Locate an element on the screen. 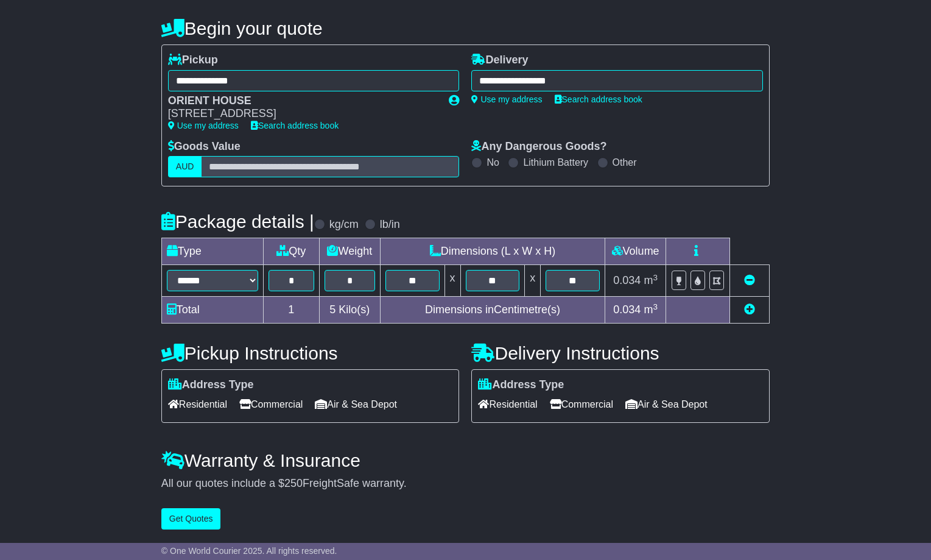 The height and width of the screenshot is (560, 931). label: Delivery is located at coordinates (500, 60).